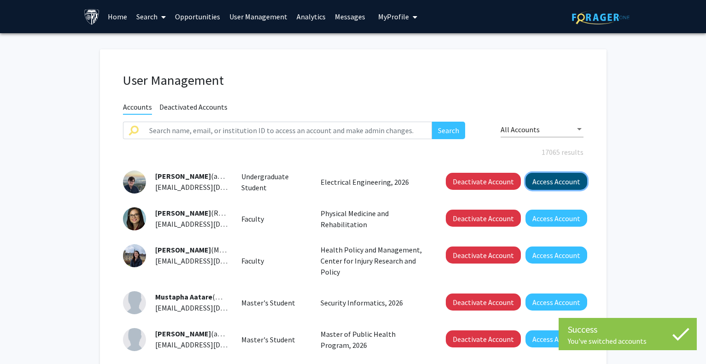  What do you see at coordinates (373, 219) in the screenshot?
I see `p: Physical Medicine and Rehabilitation` at bounding box center [373, 219].